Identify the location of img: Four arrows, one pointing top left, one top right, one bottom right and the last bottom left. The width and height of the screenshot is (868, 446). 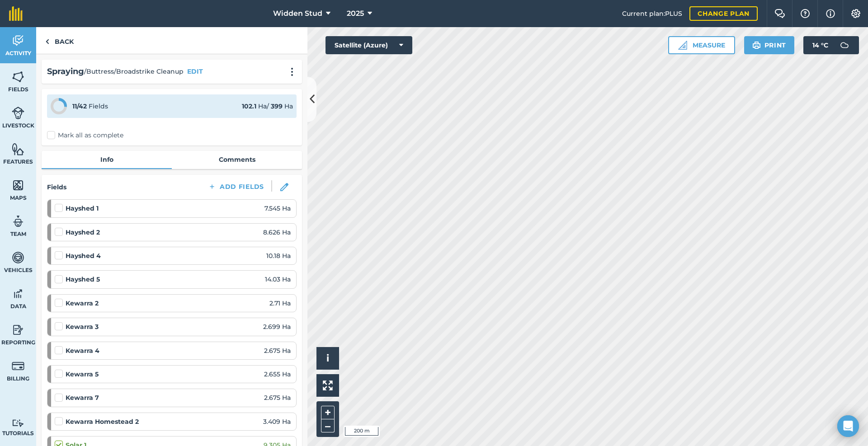
(327, 386).